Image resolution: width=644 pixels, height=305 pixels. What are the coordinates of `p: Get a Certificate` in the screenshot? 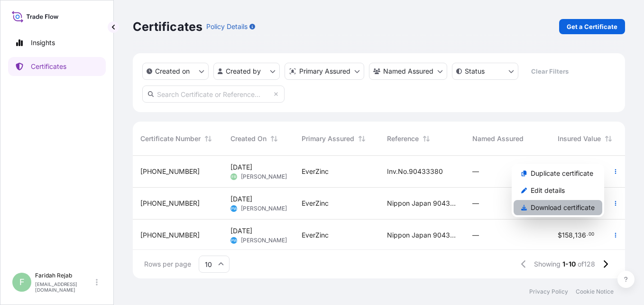 It's located at (591, 27).